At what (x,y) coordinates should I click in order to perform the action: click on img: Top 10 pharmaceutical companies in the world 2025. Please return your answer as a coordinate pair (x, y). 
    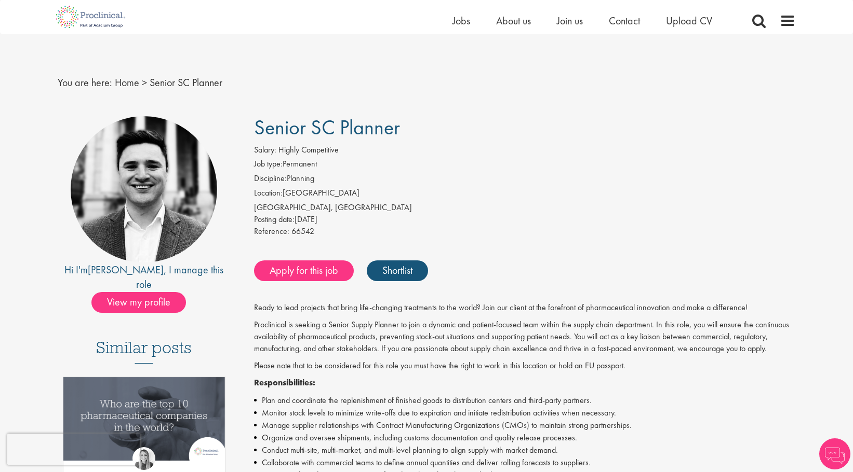
    Looking at the image, I should click on (144, 419).